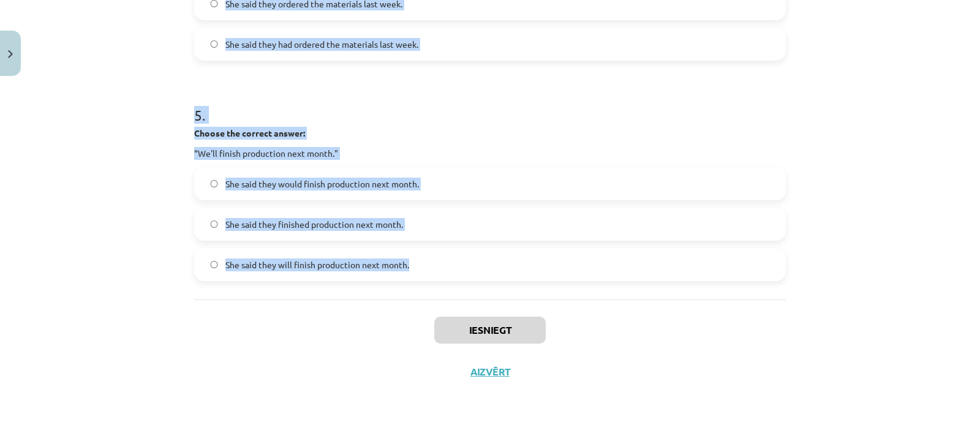 This screenshot has height=422, width=980. I want to click on span: She said they will finish production next month., so click(317, 265).